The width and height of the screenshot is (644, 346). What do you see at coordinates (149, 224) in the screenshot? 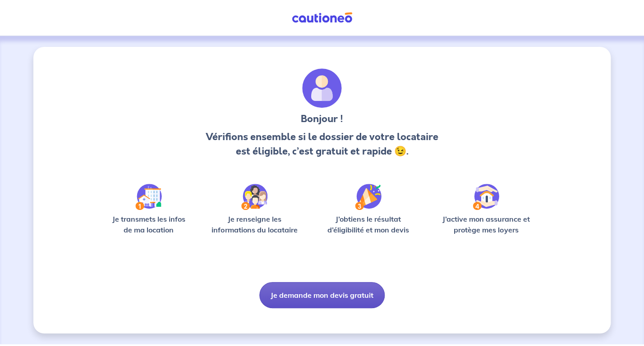
I see `p: Je transmets les infos de ma location` at bounding box center [149, 224].